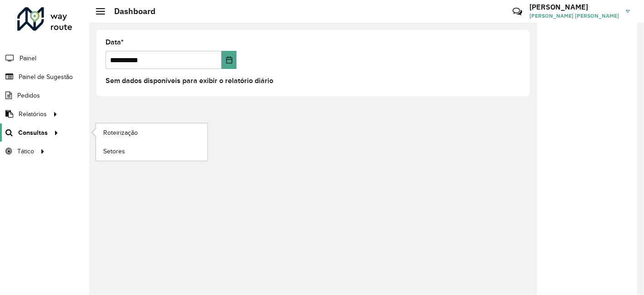  Describe the element at coordinates (28, 58) in the screenshot. I see `span: Painel` at that location.